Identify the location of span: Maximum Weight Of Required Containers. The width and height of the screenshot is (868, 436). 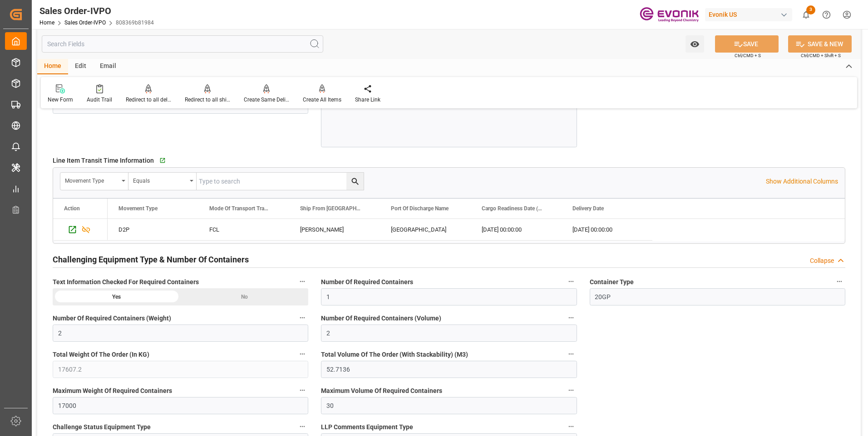
(112, 391).